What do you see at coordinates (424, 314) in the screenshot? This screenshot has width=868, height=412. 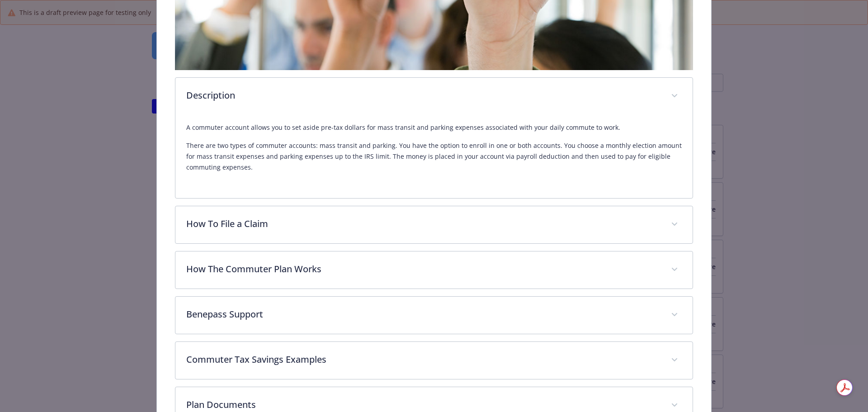 I see `p: Benepass Support` at bounding box center [424, 314].